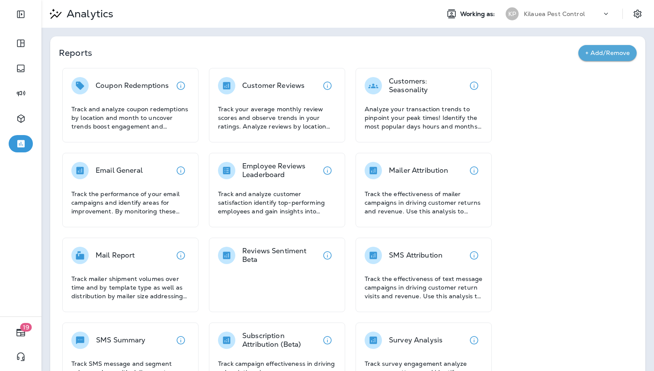  Describe the element at coordinates (280, 255) in the screenshot. I see `p: Reviews Sentiment Beta` at that location.